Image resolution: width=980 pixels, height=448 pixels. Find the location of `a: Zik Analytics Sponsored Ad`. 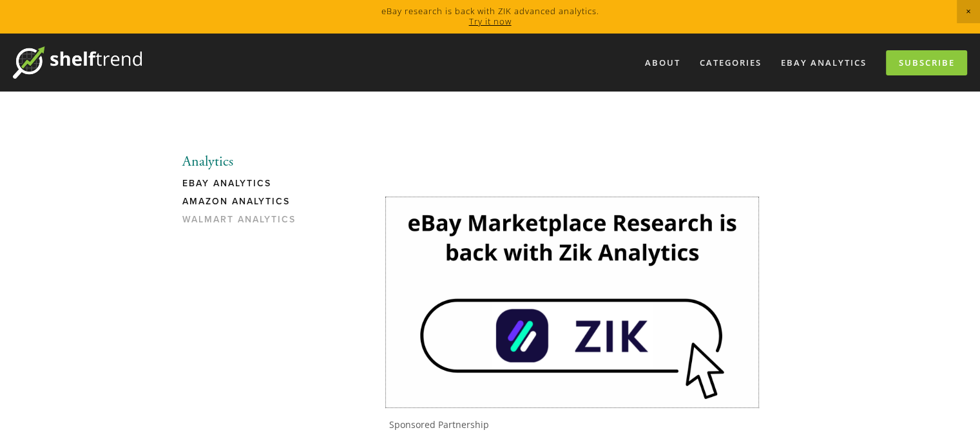

a: Zik Analytics Sponsored Ad is located at coordinates (572, 302).